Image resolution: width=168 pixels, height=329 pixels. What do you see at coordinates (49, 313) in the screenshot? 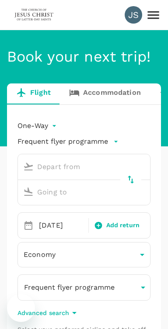
I see `button: Advanced search` at bounding box center [49, 313].